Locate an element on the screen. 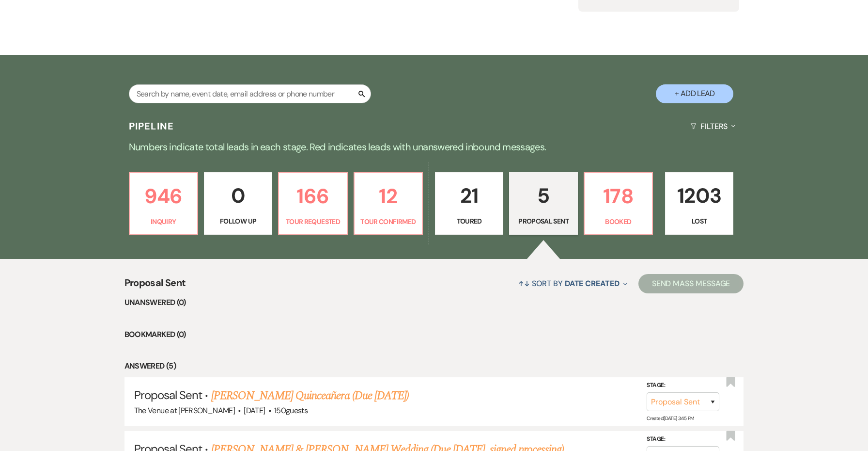  li: Unanswered (0) is located at coordinates (434, 302).